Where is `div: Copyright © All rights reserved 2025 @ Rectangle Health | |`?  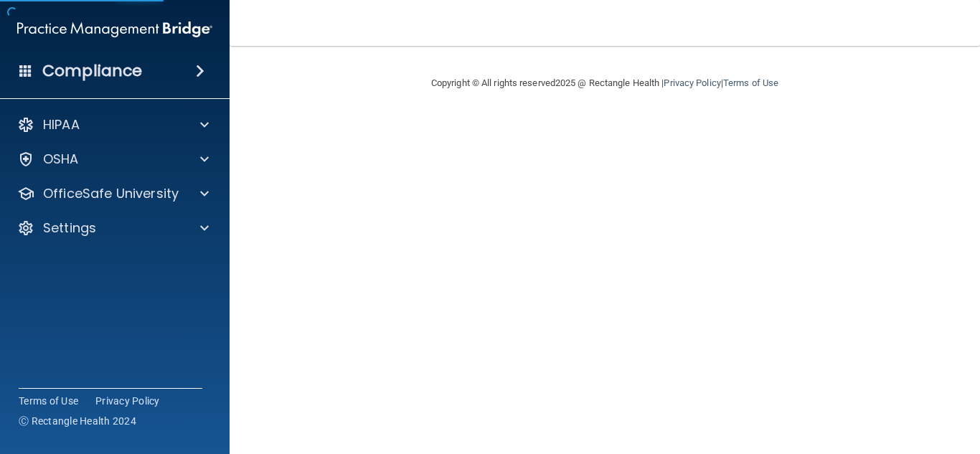 div: Copyright © All rights reserved 2025 @ Rectangle Health | | is located at coordinates (604, 83).